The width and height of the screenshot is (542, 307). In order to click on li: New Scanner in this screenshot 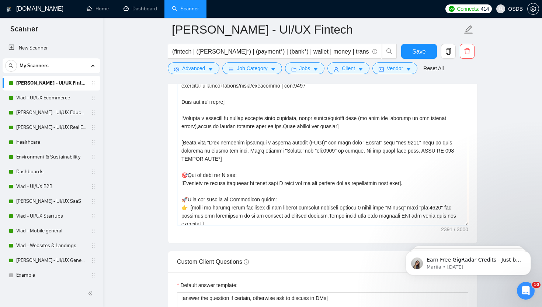, I will do `click(51, 48)`.